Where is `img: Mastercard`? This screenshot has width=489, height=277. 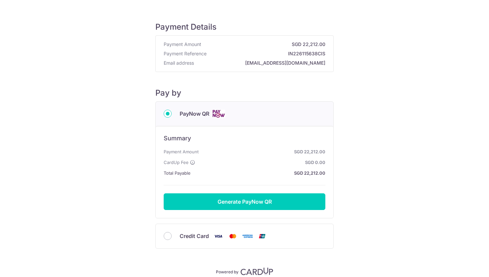 img: Mastercard is located at coordinates (233, 236).